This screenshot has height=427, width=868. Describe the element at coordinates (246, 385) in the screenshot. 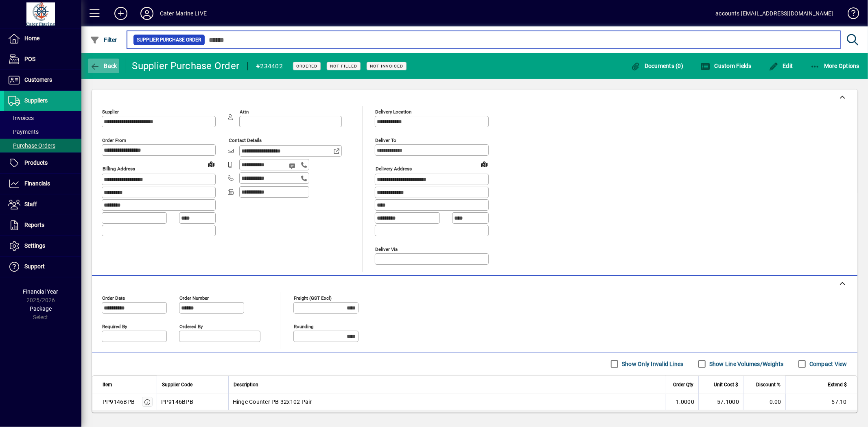

I see `span: Description` at that location.